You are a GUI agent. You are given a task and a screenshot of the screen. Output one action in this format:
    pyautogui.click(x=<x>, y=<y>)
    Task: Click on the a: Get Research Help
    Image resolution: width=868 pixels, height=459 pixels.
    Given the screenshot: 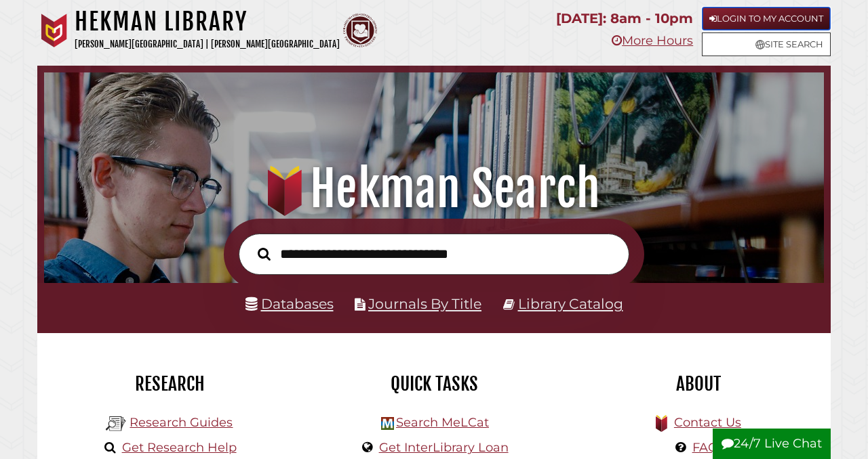 What is the action you would take?
    pyautogui.click(x=179, y=448)
    